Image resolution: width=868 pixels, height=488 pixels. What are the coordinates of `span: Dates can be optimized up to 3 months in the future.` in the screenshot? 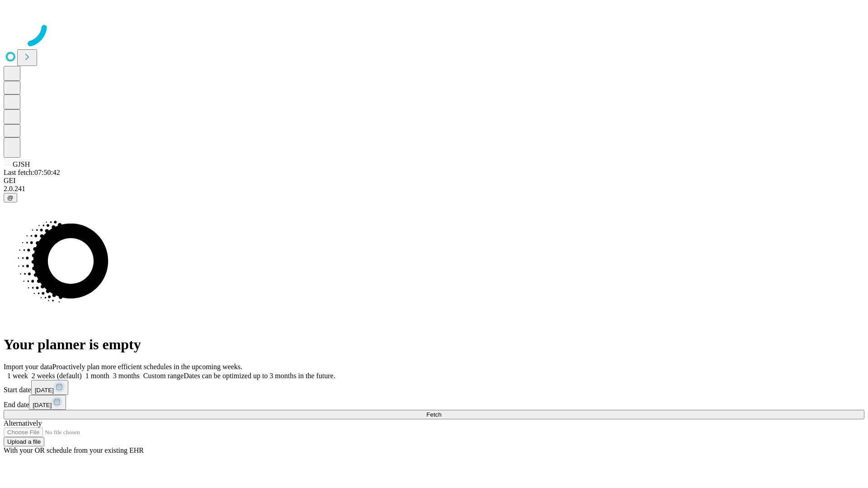 It's located at (259, 375).